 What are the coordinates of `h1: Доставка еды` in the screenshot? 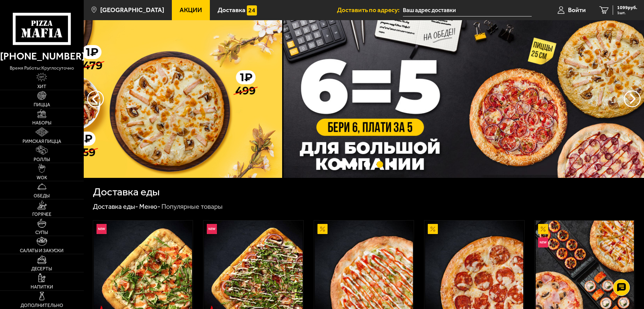 It's located at (126, 192).